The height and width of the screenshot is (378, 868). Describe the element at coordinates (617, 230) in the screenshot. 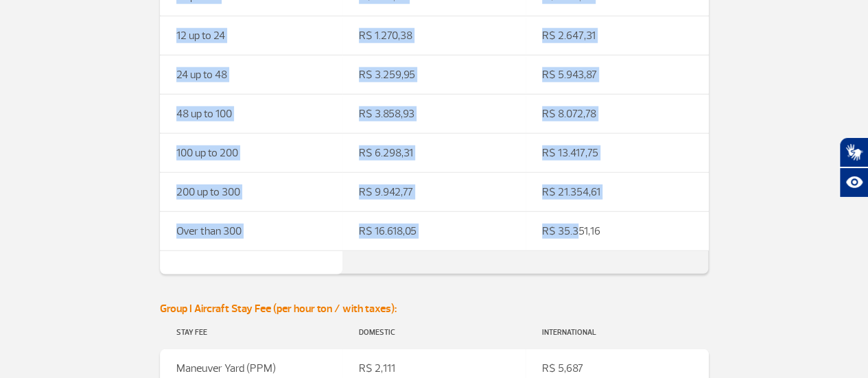

I see `td: R$ 35.351,16` at that location.